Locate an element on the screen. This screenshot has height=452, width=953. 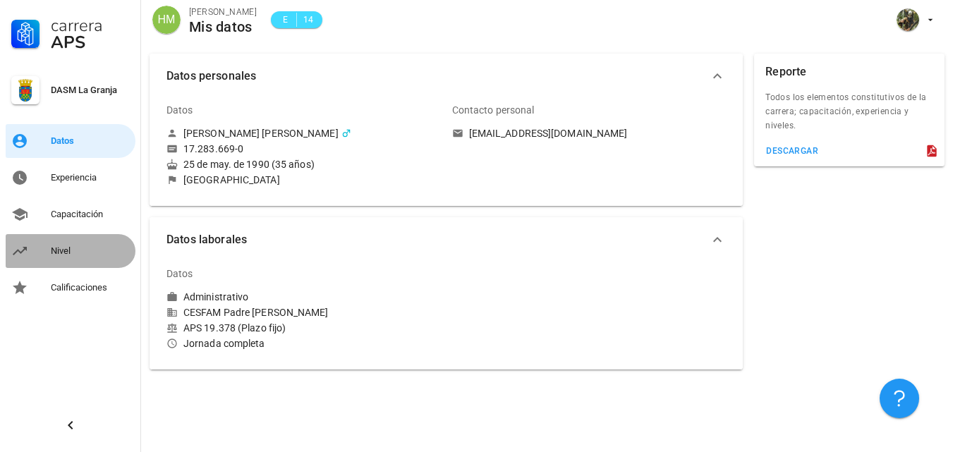
span: HM is located at coordinates (166, 20).